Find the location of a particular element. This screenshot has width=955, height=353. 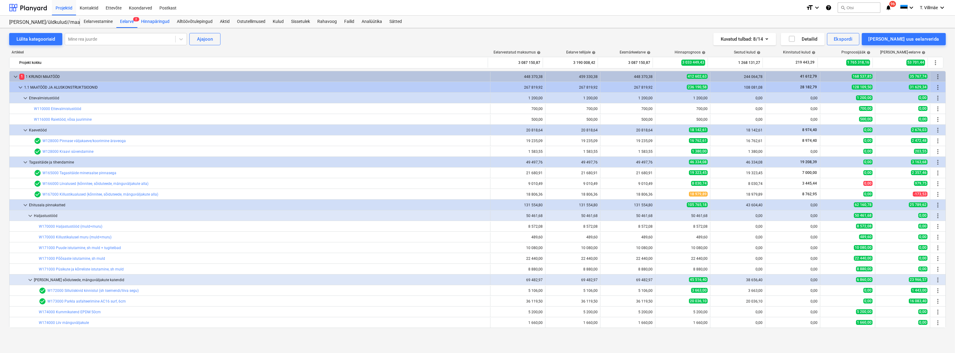

span: 1 200,00 is located at coordinates (865, 98).